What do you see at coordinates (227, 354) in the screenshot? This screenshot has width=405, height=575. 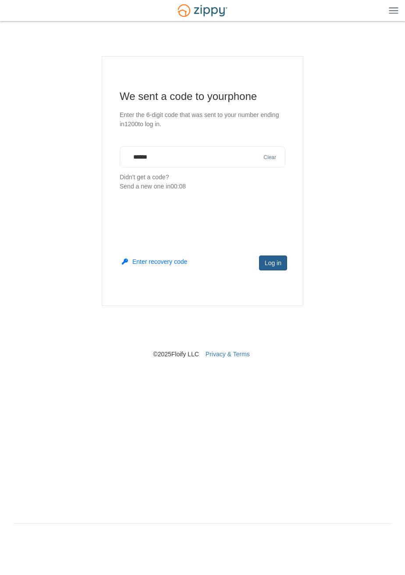 I see `a: Privacy & Terms` at bounding box center [227, 354].